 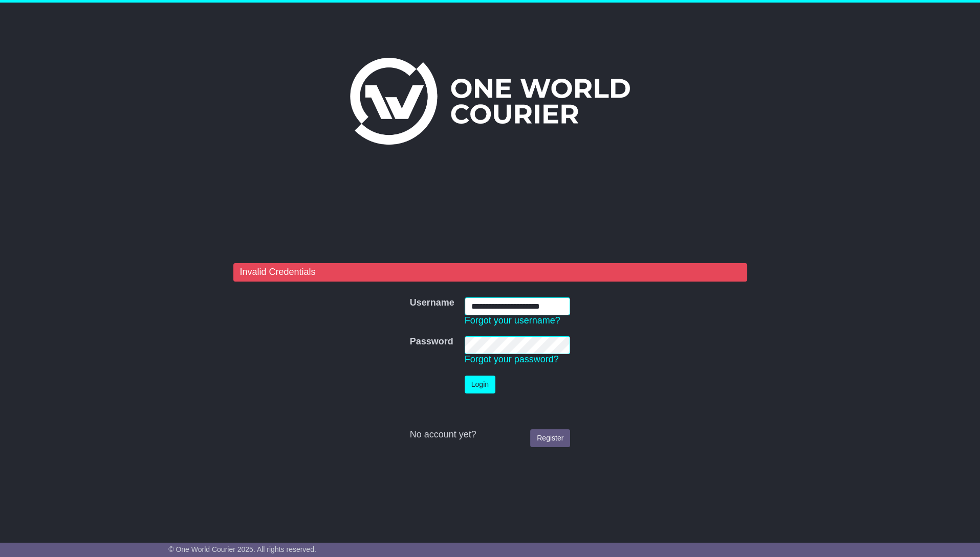 I want to click on span: © One World Courier 2025. All rights reserved., so click(x=242, y=550).